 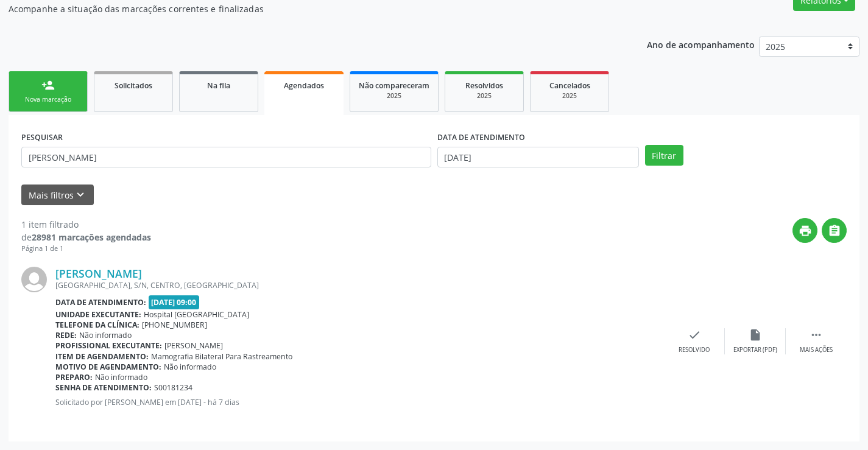 I want to click on div: Exportar (PDF), so click(x=755, y=350).